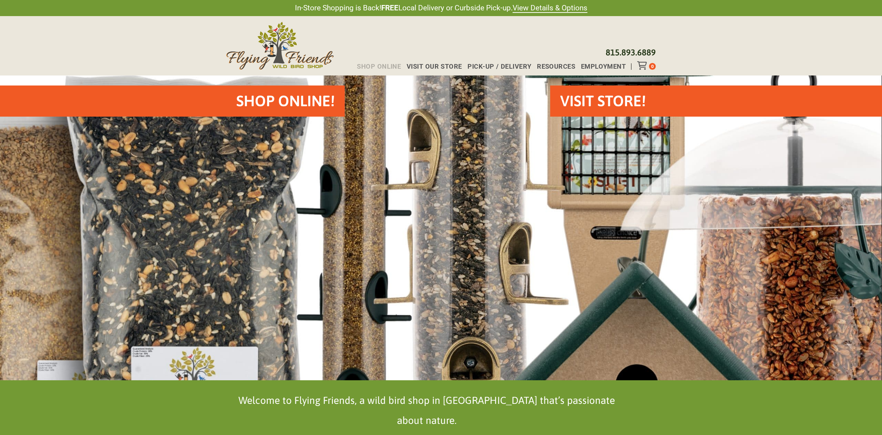 This screenshot has height=435, width=882. I want to click on a: Resources, so click(553, 67).